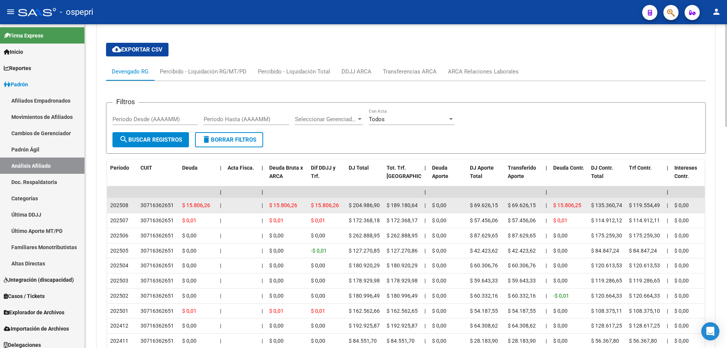 The image size is (727, 348). What do you see at coordinates (402, 325) in the screenshot?
I see `span: $ 192.925,87` at bounding box center [402, 325].